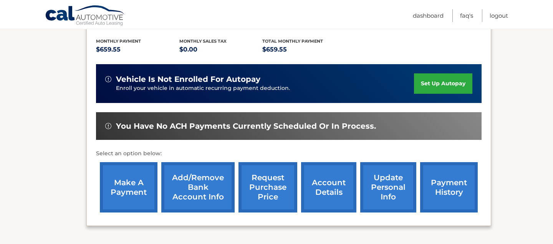 This screenshot has width=553, height=244. What do you see at coordinates (221, 50) in the screenshot?
I see `p: $0.00` at bounding box center [221, 50].